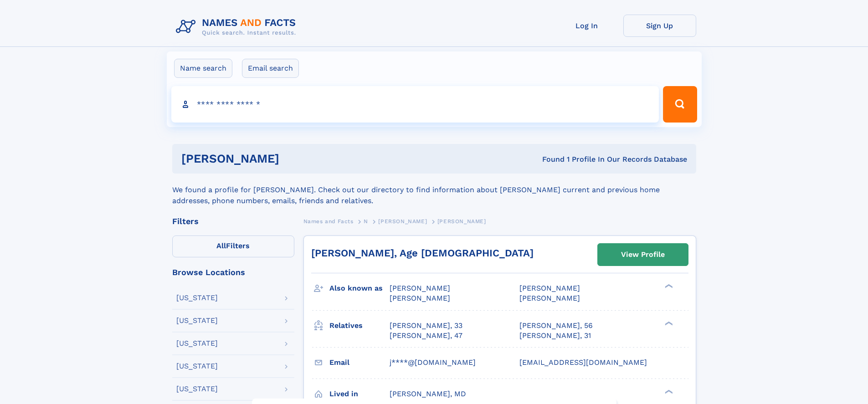 This screenshot has width=868, height=404. Describe the element at coordinates (203, 69) in the screenshot. I see `label: Name search` at that location.